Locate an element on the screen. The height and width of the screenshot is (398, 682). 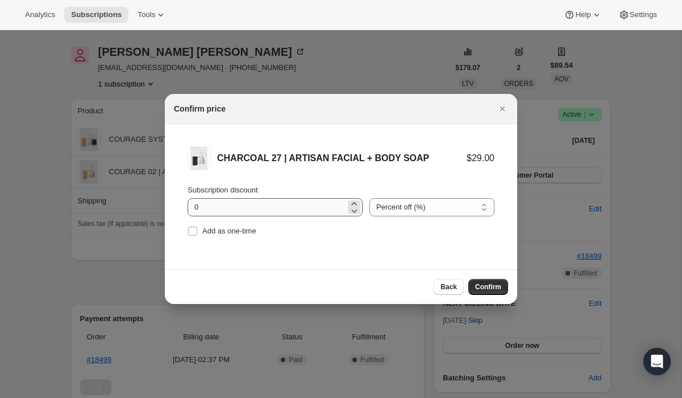
button: Analytics is located at coordinates (40, 15).